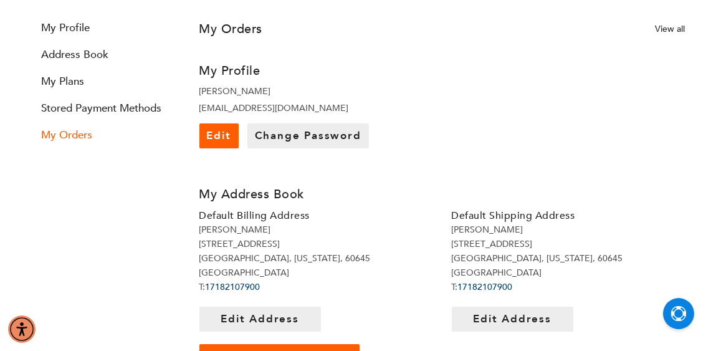 The image size is (716, 351). Describe the element at coordinates (219, 136) in the screenshot. I see `a: Edit` at that location.